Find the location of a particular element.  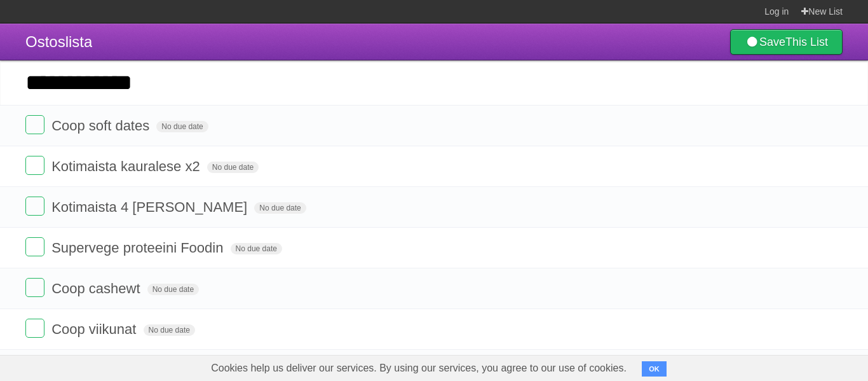

span: Ostoslista is located at coordinates (58, 42).